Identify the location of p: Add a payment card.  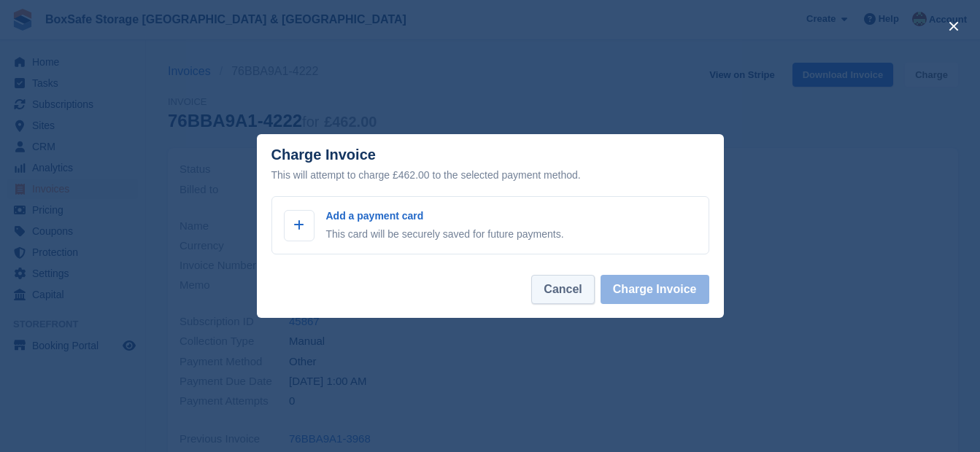
(445, 216).